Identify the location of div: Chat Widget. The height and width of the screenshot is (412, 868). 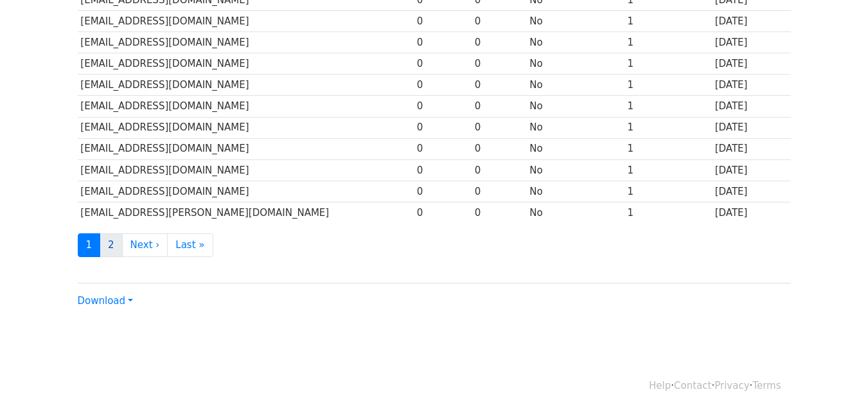
(836, 381).